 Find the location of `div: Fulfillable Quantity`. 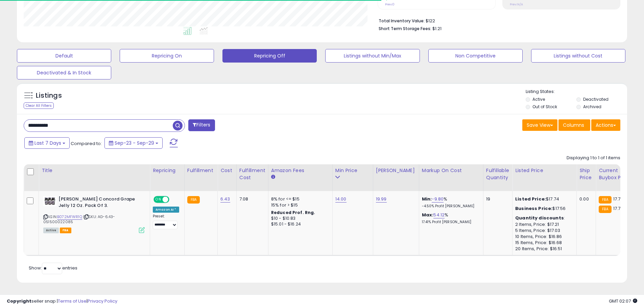

div: Fulfillable Quantity is located at coordinates (497, 174).